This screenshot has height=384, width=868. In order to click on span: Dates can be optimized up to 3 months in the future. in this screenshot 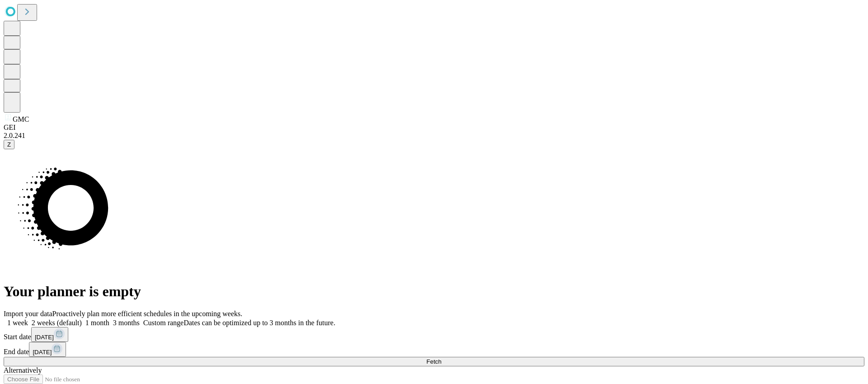, I will do `click(259, 323)`.